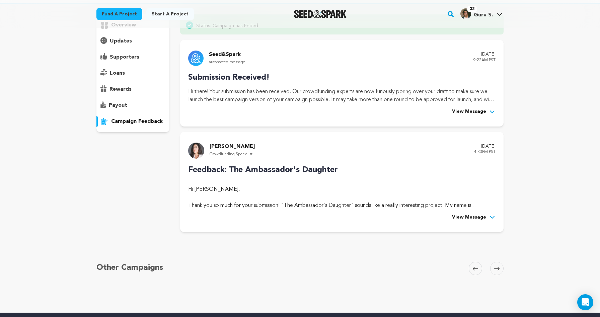 The image size is (600, 317). I want to click on p: rewards, so click(120, 89).